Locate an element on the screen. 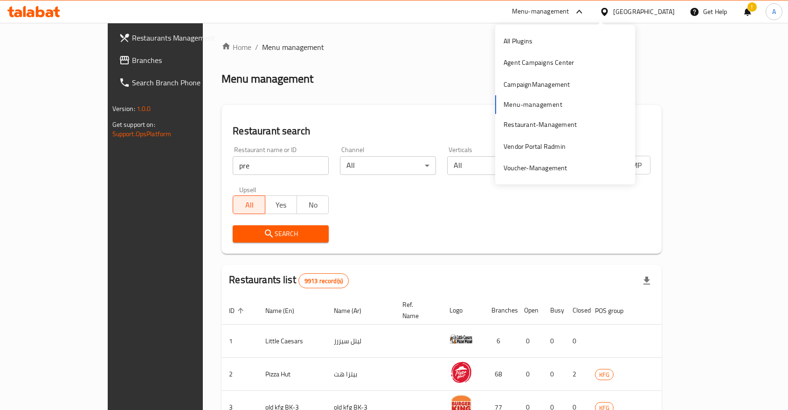 The height and width of the screenshot is (410, 788). td: 1 is located at coordinates (240, 341).